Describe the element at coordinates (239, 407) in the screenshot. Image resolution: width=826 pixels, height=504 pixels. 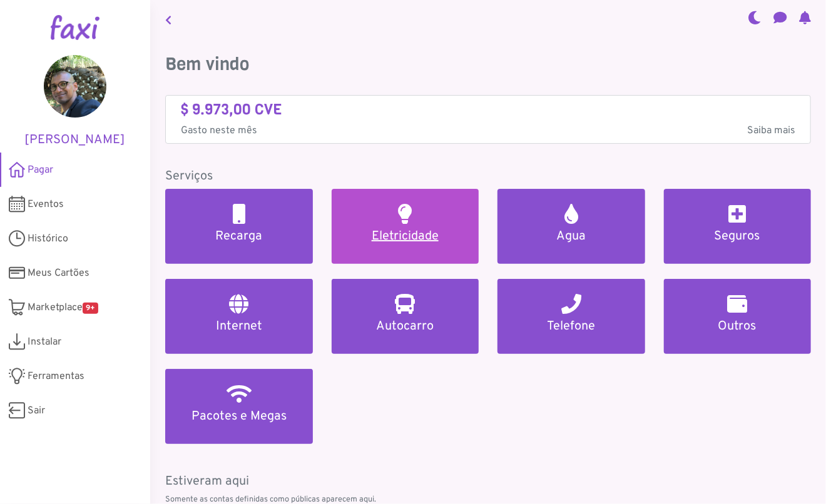
I see `a: Pacotes e Megas` at that location.